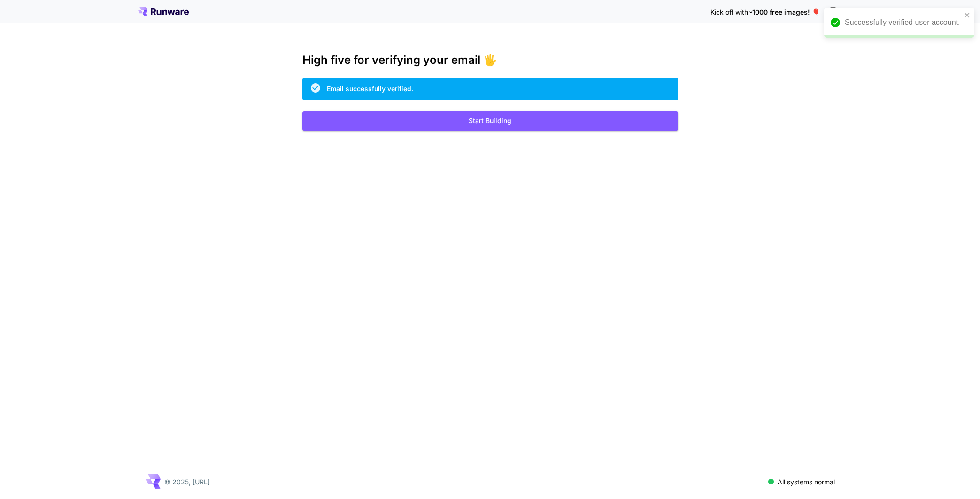 This screenshot has height=499, width=980. I want to click on h3: High five for verifying your email 🖐️, so click(491, 60).